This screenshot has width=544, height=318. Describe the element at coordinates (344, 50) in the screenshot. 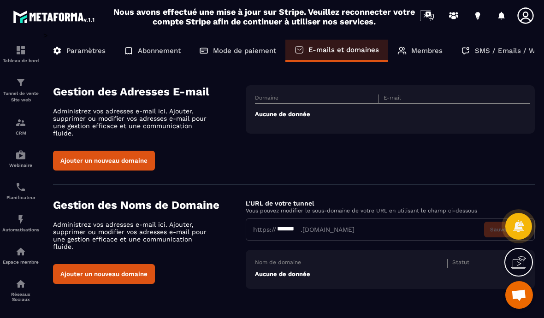

I see `p: E-mails et domaines` at that location.